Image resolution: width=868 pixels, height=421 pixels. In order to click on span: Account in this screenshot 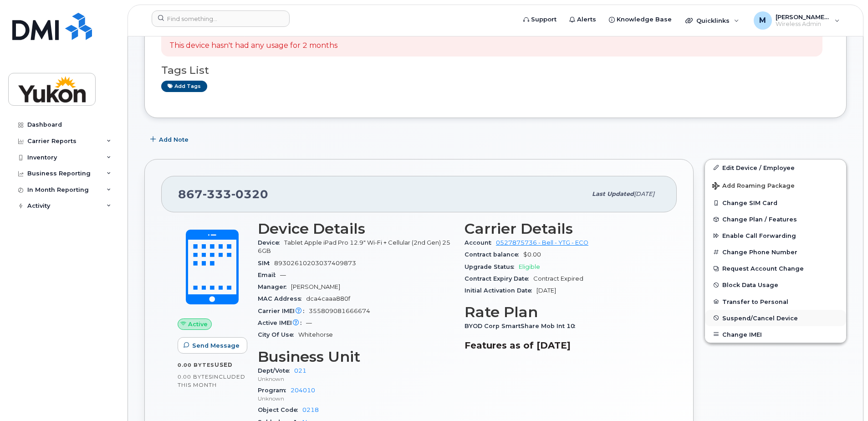, I will do `click(480, 243)`.